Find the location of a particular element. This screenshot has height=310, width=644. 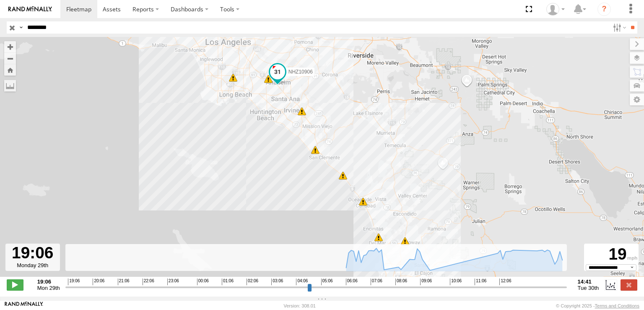

button: Zoom out is located at coordinates (10, 58).